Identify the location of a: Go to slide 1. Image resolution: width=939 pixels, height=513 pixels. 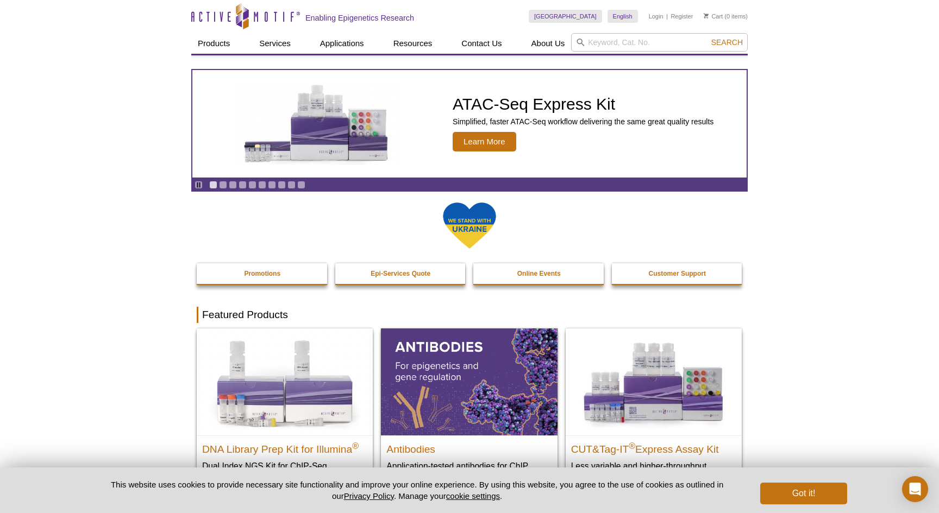
(213, 185).